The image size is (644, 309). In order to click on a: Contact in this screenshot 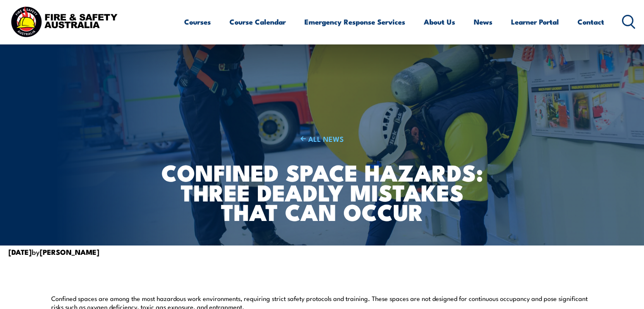, I will do `click(591, 21)`.